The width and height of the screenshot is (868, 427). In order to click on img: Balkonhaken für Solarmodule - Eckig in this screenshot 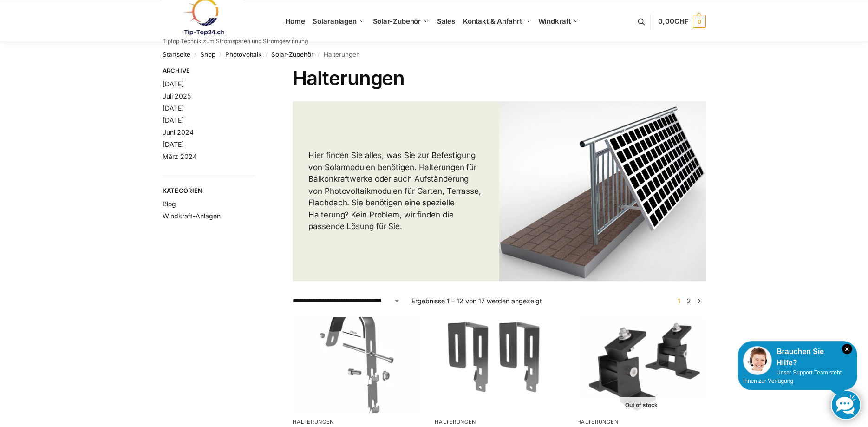, I will do `click(499, 365)`.